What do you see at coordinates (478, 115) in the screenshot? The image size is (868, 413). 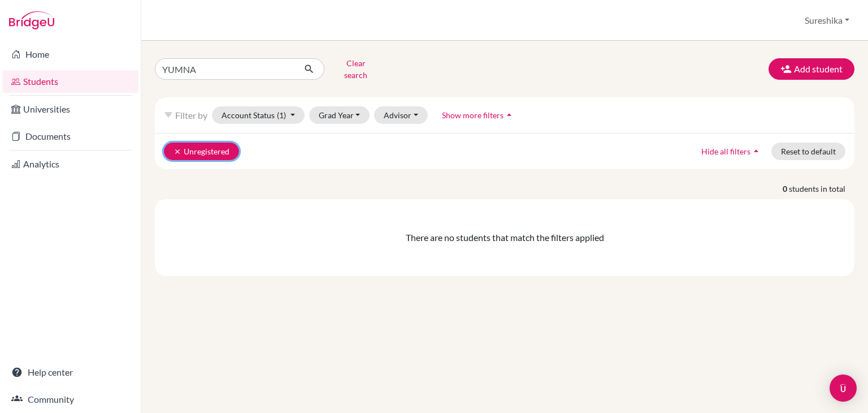 I see `button: Show more filtersarrow_drop_up` at bounding box center [478, 115].